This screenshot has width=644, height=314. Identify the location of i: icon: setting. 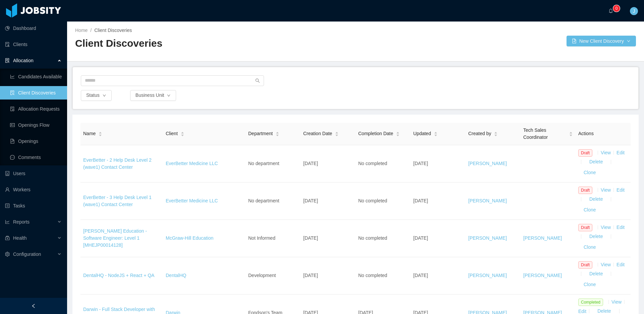
(8, 254).